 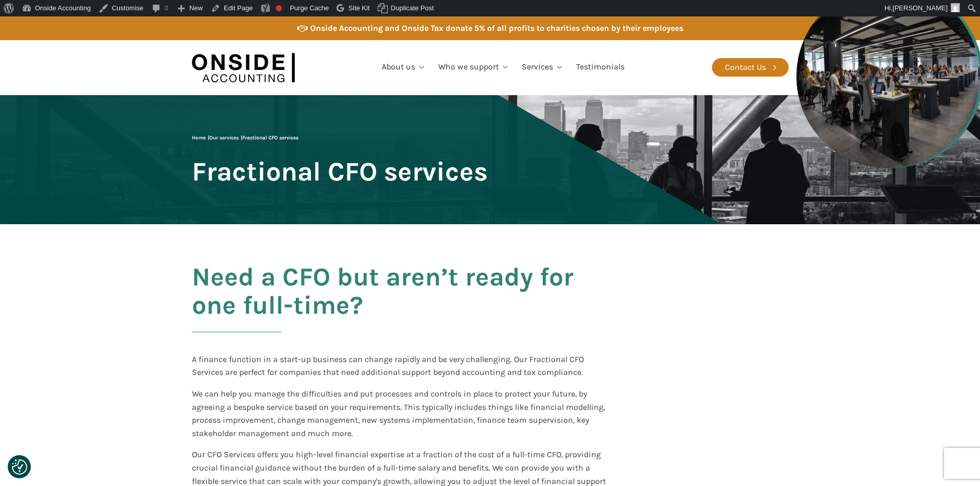 What do you see at coordinates (404, 67) in the screenshot?
I see `a: About us` at bounding box center [404, 67].